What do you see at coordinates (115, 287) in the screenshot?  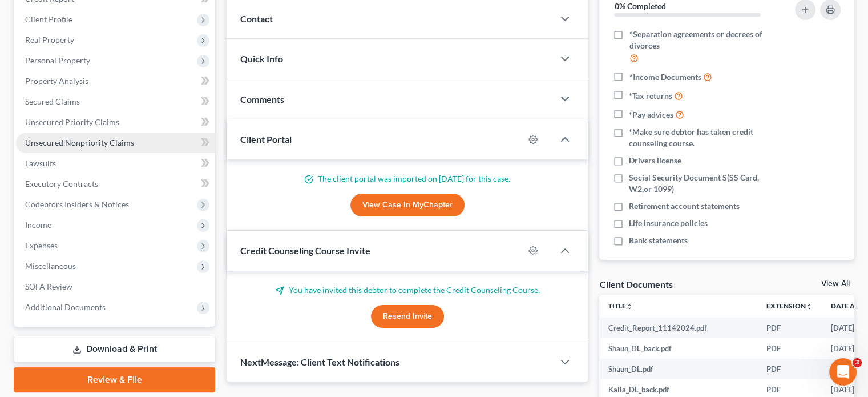 I see `a: SOFA Review` at bounding box center [115, 287].